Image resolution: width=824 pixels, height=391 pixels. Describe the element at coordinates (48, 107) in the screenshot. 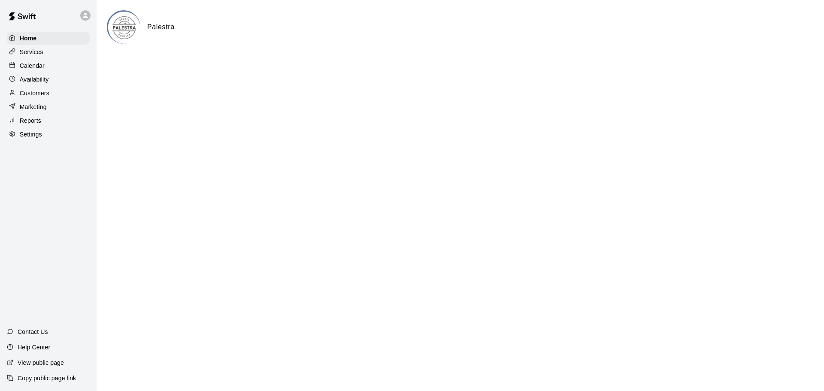

I see `a: Marketing` at that location.